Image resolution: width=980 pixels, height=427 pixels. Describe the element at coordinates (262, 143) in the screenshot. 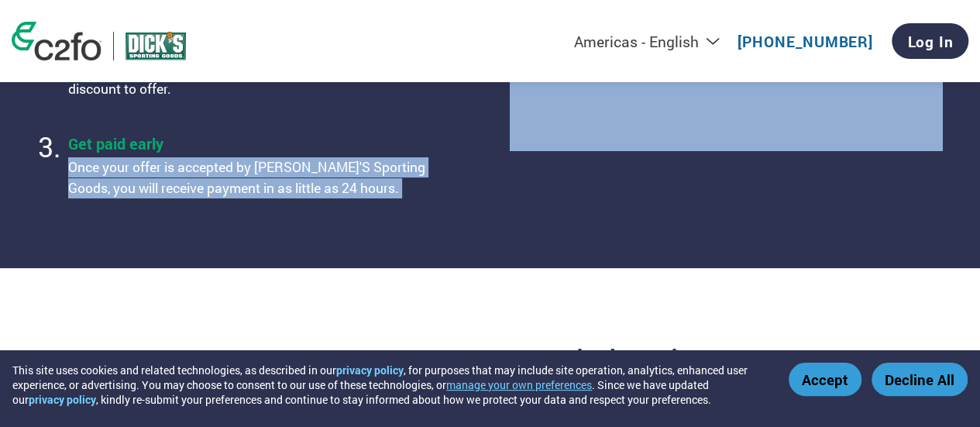

I see `h4: Get paid early` at that location.